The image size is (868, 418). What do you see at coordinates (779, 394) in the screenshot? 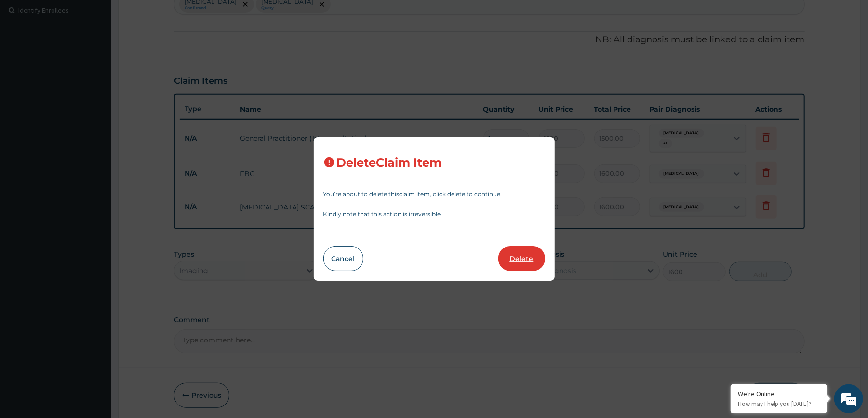
I see `div: We're Online!` at bounding box center [779, 394].